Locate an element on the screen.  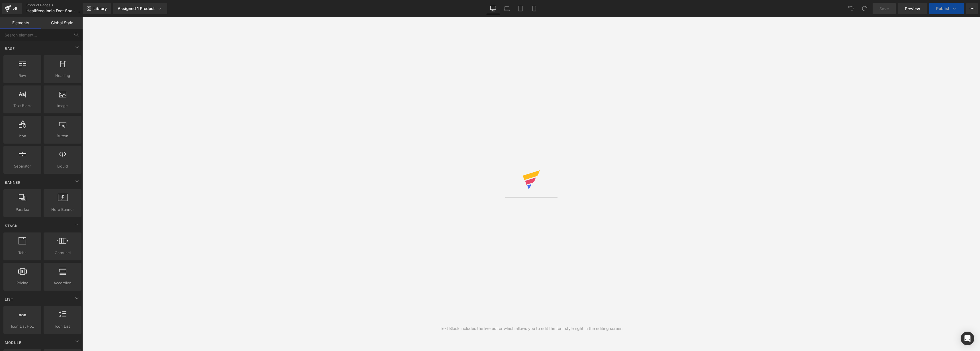
span: Icon List is located at coordinates (62, 326).